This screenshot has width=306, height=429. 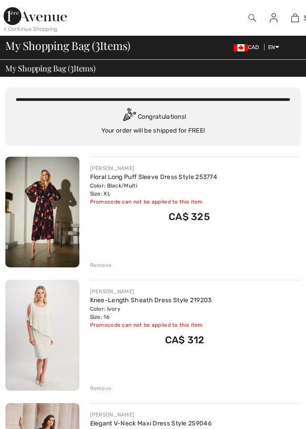 I want to click on a: Knee-Length Sheath Dress Style 219203, so click(x=151, y=300).